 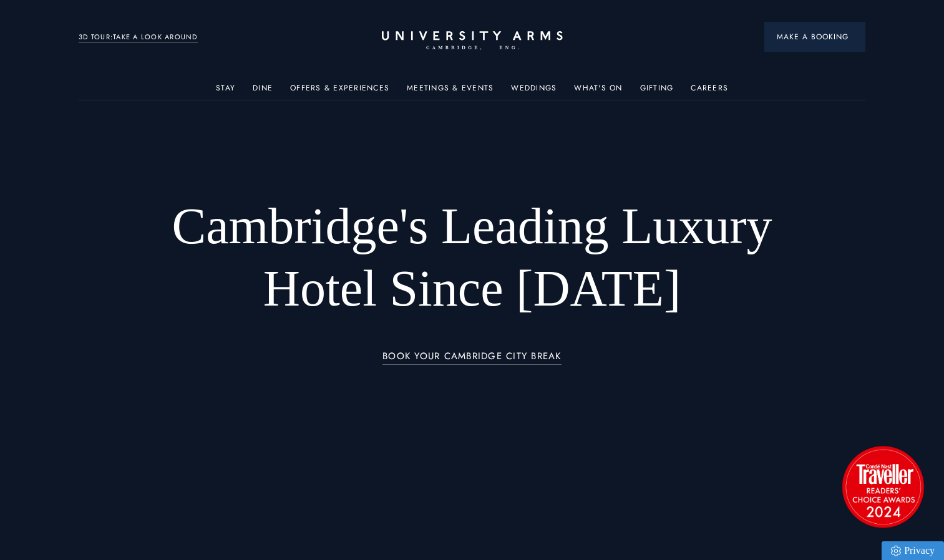 What do you see at coordinates (472, 41) in the screenshot?
I see `a: Home` at bounding box center [472, 41].